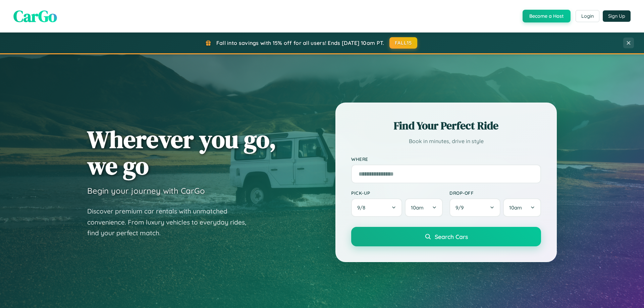 This screenshot has height=308, width=644. Describe the element at coordinates (446, 141) in the screenshot. I see `p: Book in minutes, drive in style` at that location.